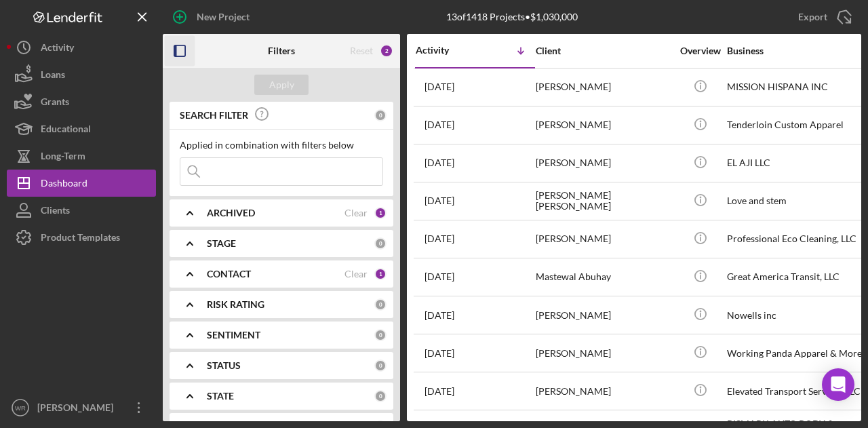  I want to click on time: 2025-08-05 23:42, so click(440, 239).